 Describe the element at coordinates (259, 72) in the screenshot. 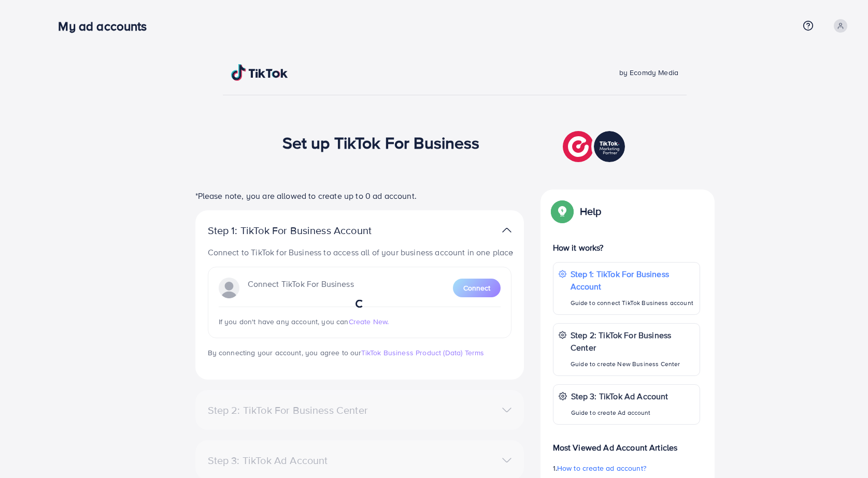

I see `img: TikTok` at that location.